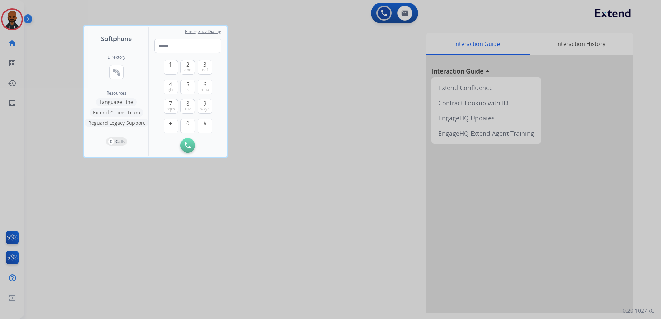 Image resolution: width=661 pixels, height=319 pixels. Describe the element at coordinates (188, 87) in the screenshot. I see `button: 5jkl` at that location.